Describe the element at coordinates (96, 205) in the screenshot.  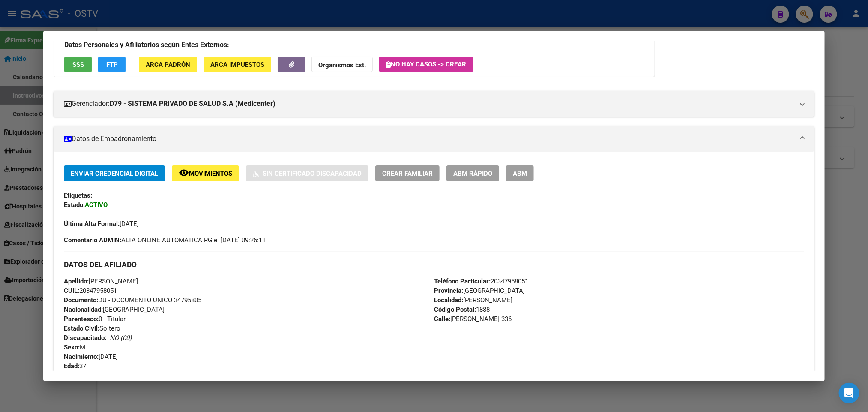
I see `strong: ACTIVO` at that location.